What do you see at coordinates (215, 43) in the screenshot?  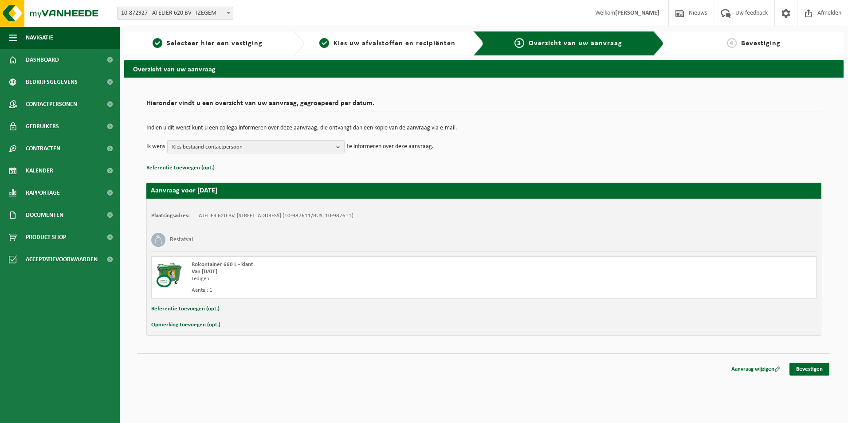 I see `span: Selecteer hier een vestiging` at bounding box center [215, 43].